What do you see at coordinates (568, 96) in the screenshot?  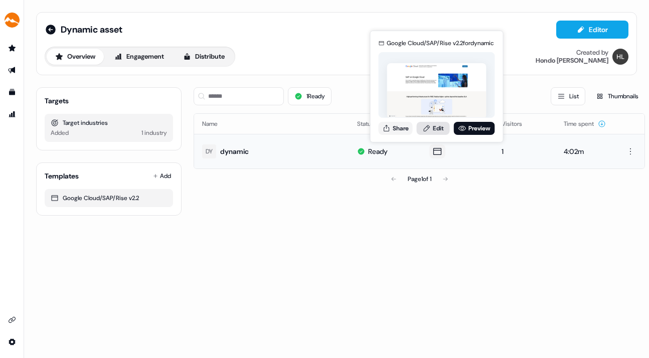 I see `button: List` at bounding box center [568, 96].